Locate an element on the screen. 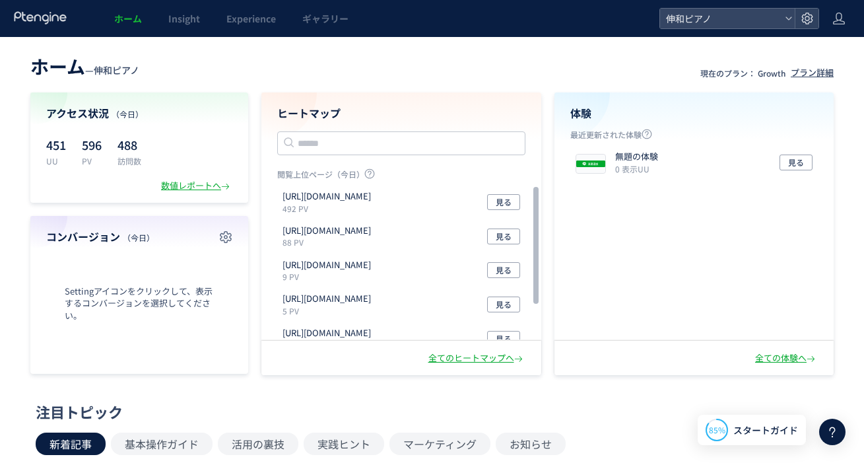 This screenshot has height=465, width=864. div: 注目トピック is located at coordinates (428, 411).